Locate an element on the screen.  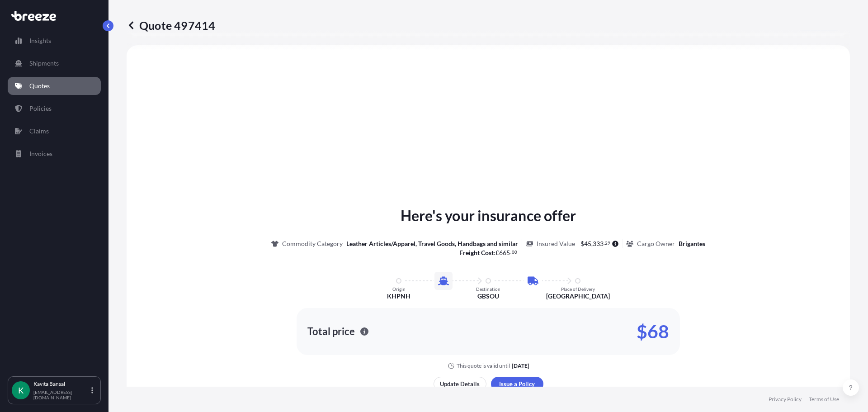
span: 333 is located at coordinates (598, 244).